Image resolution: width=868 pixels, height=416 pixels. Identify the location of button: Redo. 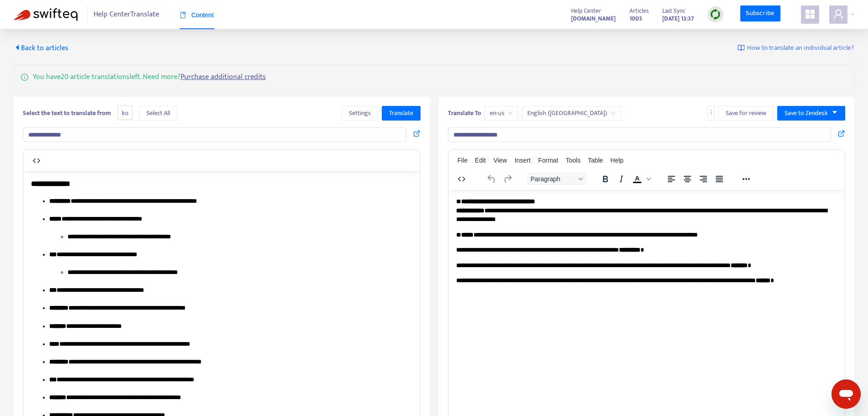
(508, 179).